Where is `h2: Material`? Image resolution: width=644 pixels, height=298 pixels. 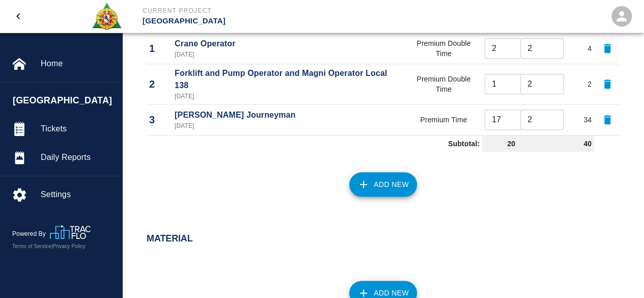 h2: Material is located at coordinates (383, 239).